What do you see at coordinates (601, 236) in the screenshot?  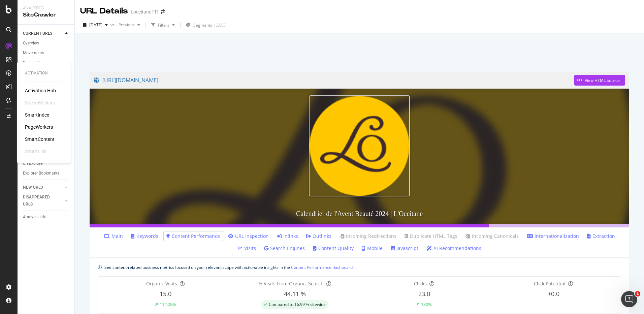 I see `a: Extraction` at bounding box center [601, 236].